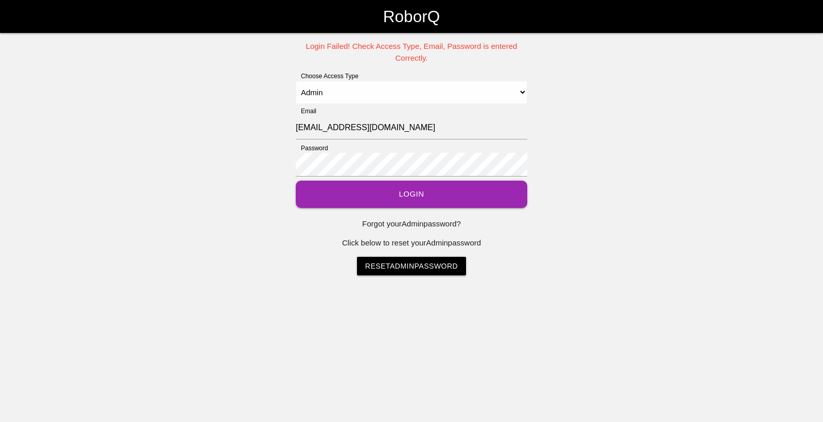 The image size is (823, 422). What do you see at coordinates (306, 111) in the screenshot?
I see `label: Email` at bounding box center [306, 111].